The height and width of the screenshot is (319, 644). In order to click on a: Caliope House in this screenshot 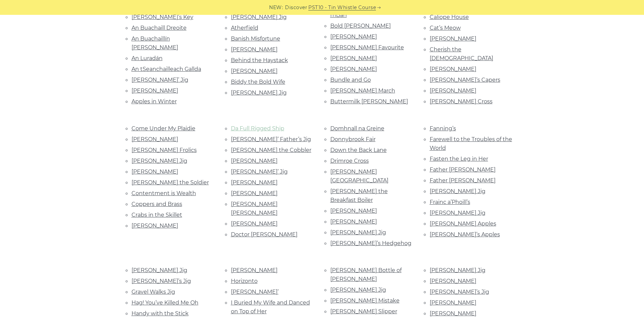, I will do `click(450, 17)`.